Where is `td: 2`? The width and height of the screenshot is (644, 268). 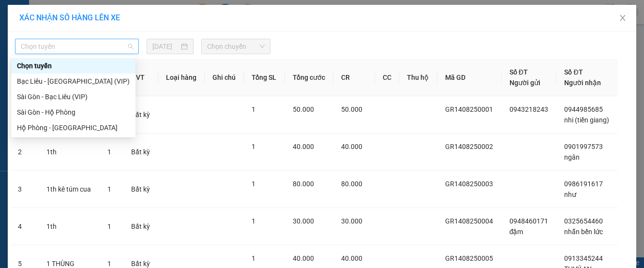 td: 2 is located at coordinates (24, 152).